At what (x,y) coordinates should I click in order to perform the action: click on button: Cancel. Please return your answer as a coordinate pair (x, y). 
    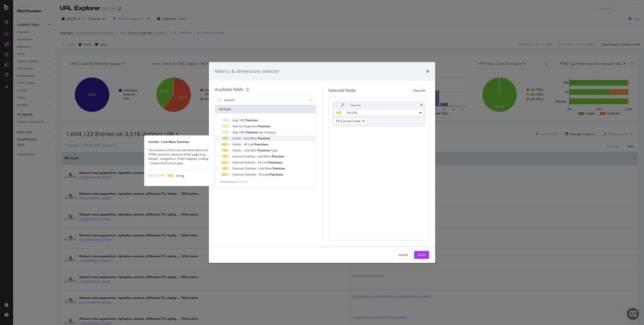
    Looking at the image, I should click on (403, 255).